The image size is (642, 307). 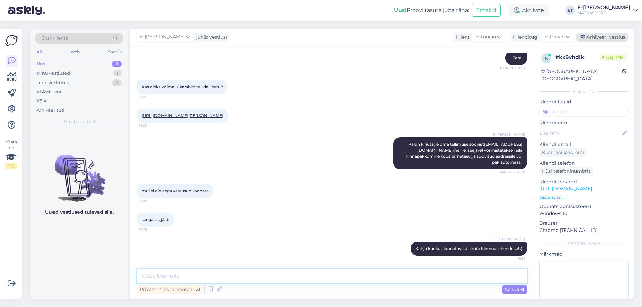 What do you see at coordinates (469, 248) in the screenshot?
I see `span: Kahju kuulda, loodetavasti leiate kiirema lahenduse! :)` at bounding box center [469, 248].